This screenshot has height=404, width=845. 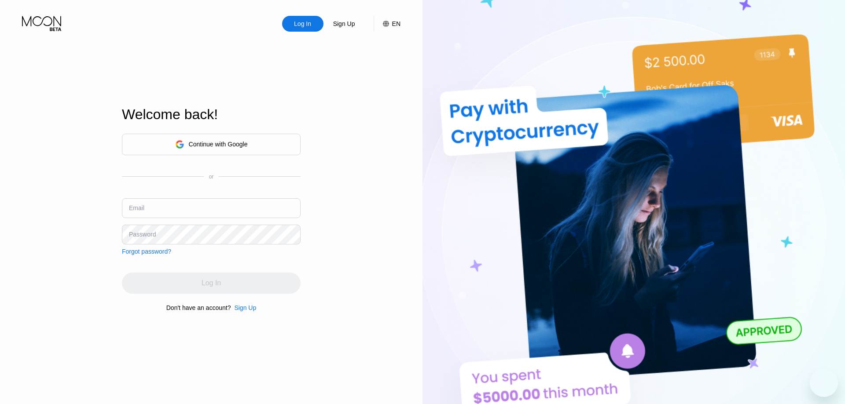 I want to click on div: Email, so click(x=136, y=208).